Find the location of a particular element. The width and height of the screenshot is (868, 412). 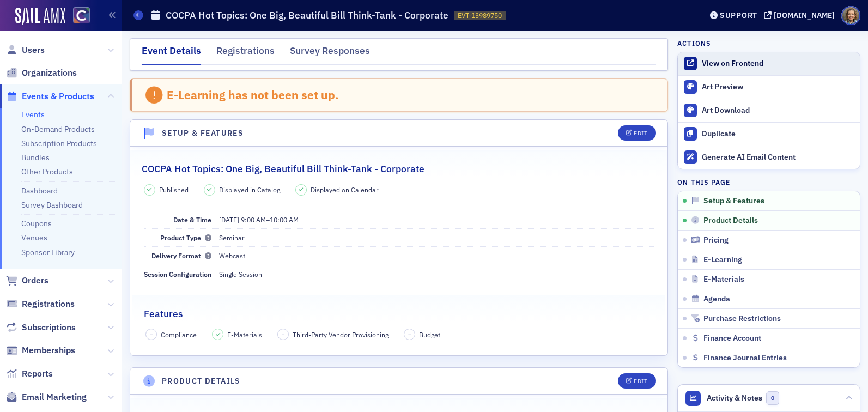

div: Survey Responses is located at coordinates (330, 54).